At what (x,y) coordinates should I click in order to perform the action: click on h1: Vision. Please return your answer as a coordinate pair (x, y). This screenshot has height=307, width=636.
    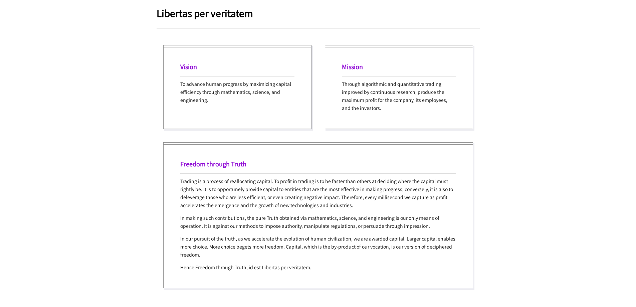
    Looking at the image, I should click on (237, 66).